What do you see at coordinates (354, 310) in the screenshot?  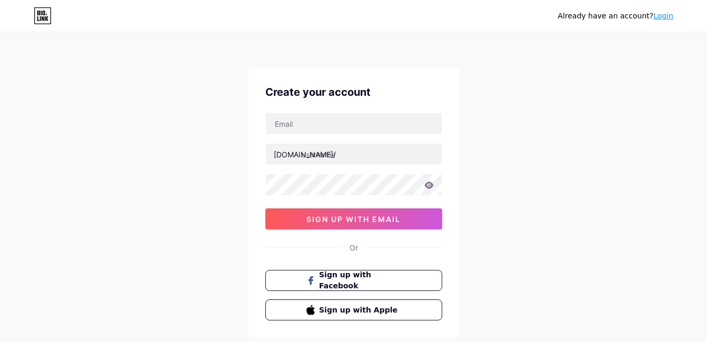 I see `a: Sign up with Apple` at bounding box center [354, 310].